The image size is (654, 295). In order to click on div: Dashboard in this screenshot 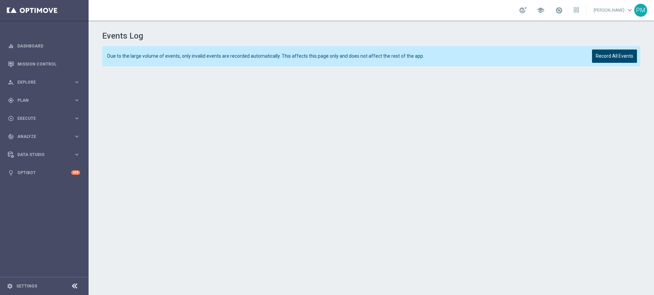, I will do `click(44, 46)`.